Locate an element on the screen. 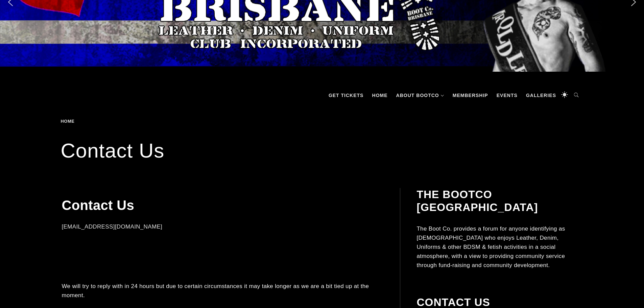  a: About BootCo is located at coordinates (421, 95).